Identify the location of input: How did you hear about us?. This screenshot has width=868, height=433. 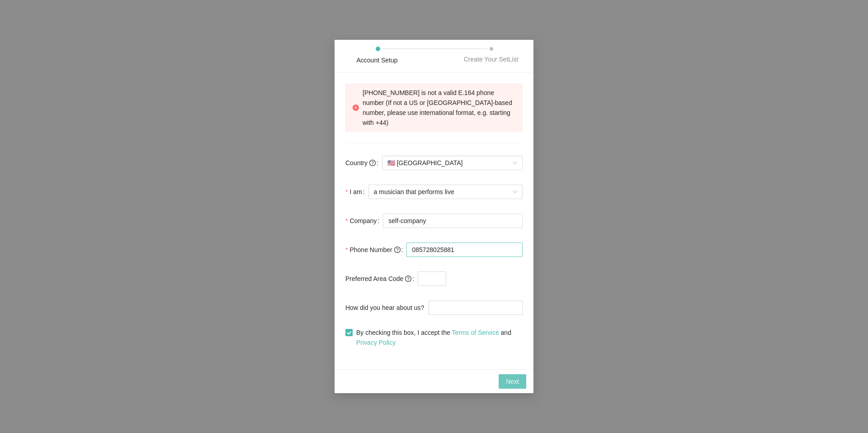
(476, 308).